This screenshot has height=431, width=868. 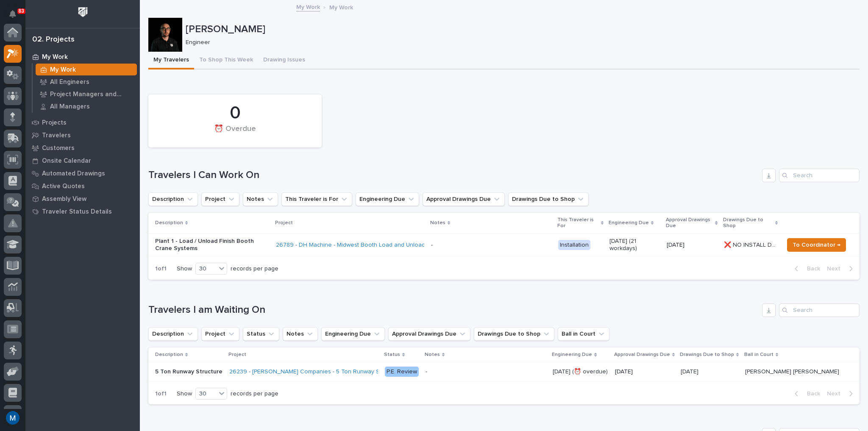 What do you see at coordinates (235, 113) in the screenshot?
I see `div: 0` at bounding box center [235, 113].